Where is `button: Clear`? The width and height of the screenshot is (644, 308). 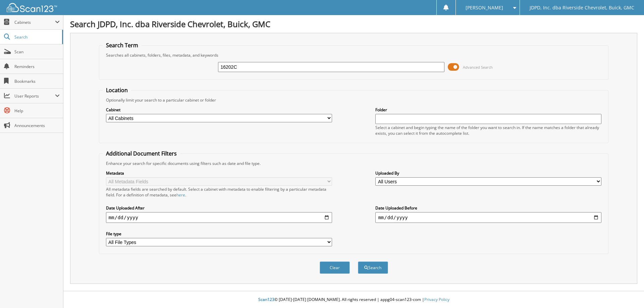 button: Clear is located at coordinates (335, 268).